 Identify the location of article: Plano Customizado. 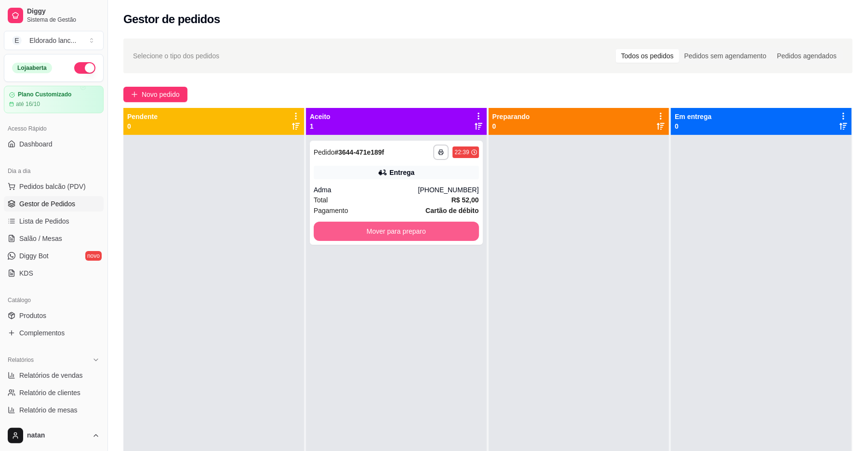
(45, 94).